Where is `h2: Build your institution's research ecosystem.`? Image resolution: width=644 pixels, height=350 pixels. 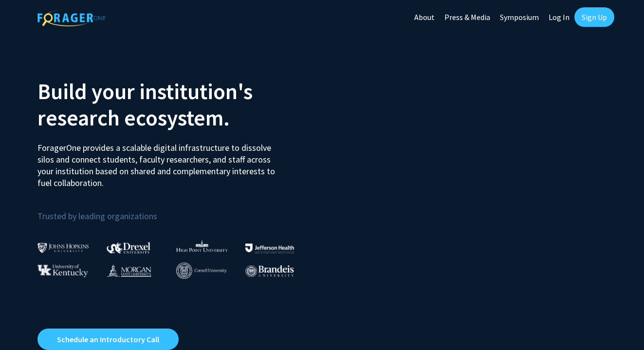 h2: Build your institution's research ecosystem. is located at coordinates (176, 104).